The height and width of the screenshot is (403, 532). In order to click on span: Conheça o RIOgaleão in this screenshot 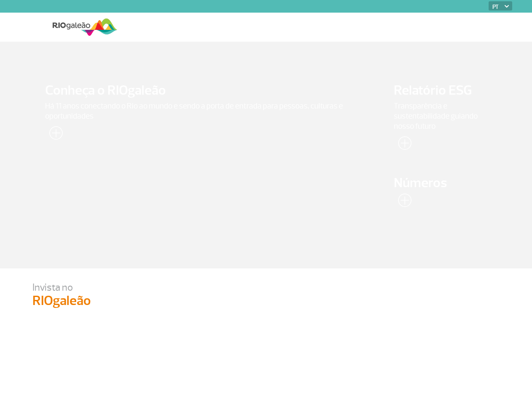, I will do `click(207, 91)`.